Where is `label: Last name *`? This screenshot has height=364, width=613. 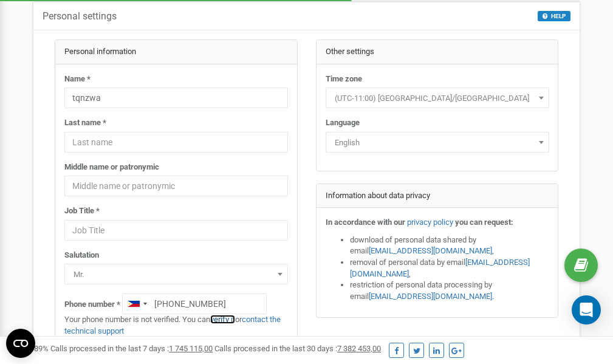
label: Last name * is located at coordinates (85, 122).